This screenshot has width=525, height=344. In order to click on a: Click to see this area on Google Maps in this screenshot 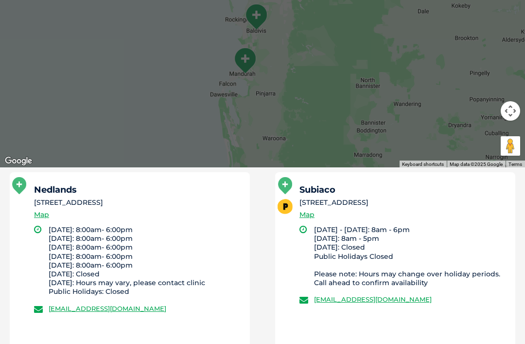, I will do `click(18, 161)`.